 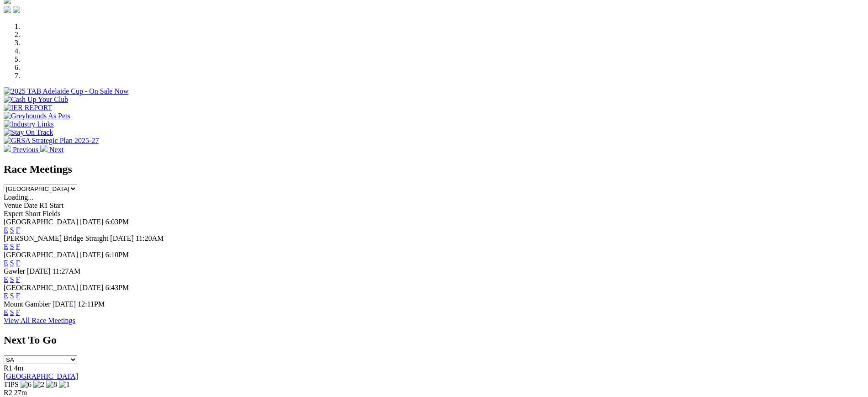 I want to click on span: Gawler, so click(x=14, y=272).